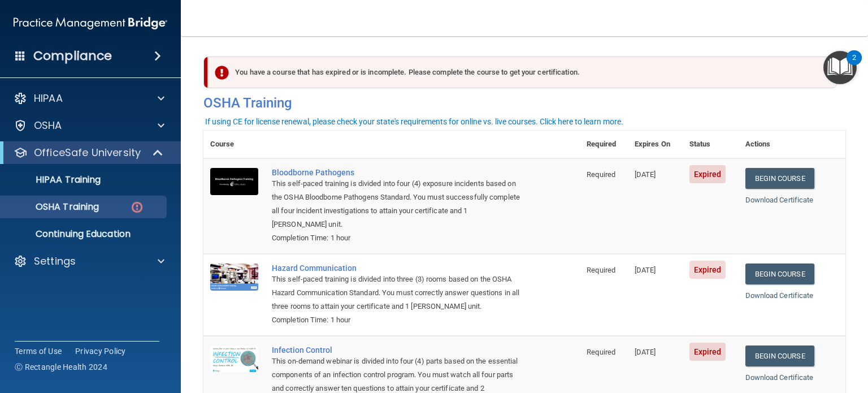 Image resolution: width=868 pixels, height=393 pixels. I want to click on div: Infection Control, so click(397, 350).